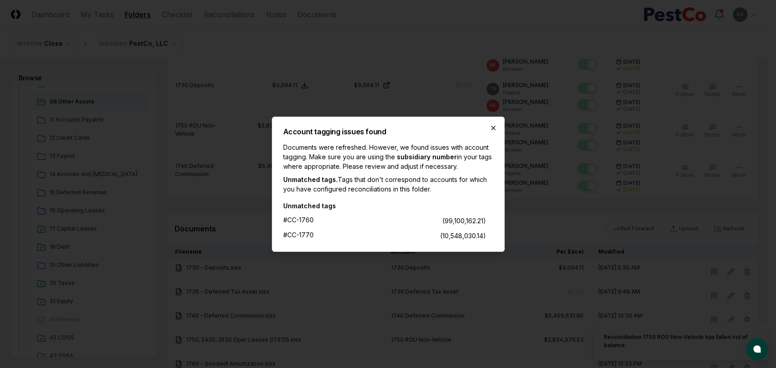 This screenshot has height=368, width=776. I want to click on div: #CC-1760, so click(298, 220).